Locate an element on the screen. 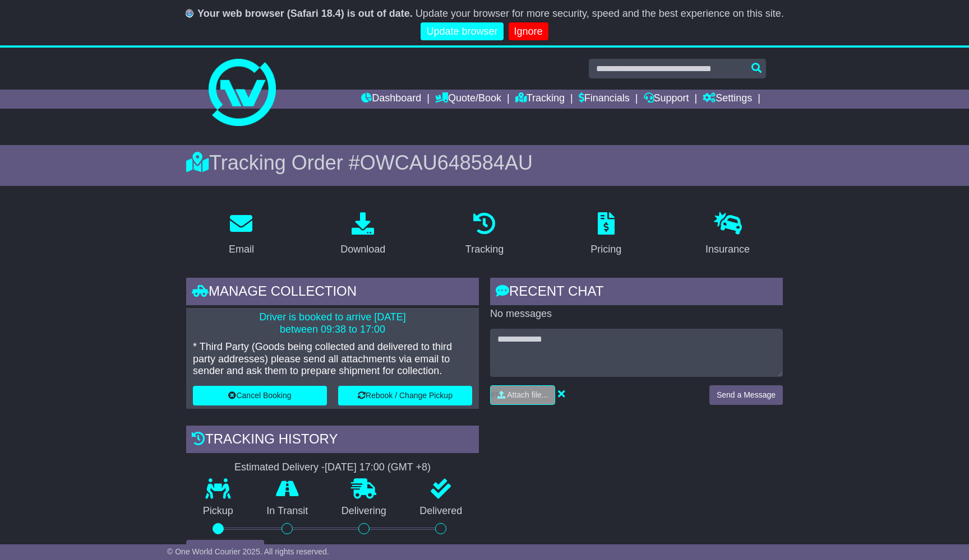 The width and height of the screenshot is (969, 560). a: Settings is located at coordinates (727, 99).